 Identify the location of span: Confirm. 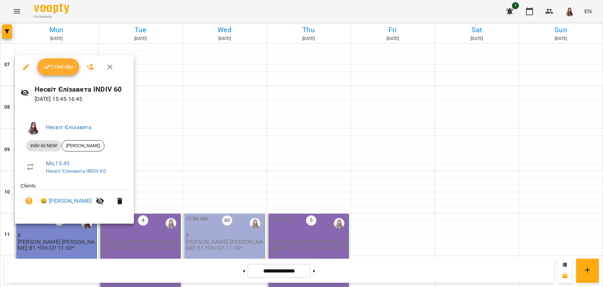
(58, 67).